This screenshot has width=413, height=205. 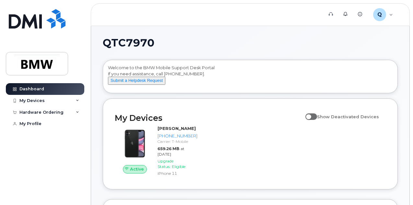 I want to click on button: Submit a Helpdesk Request, so click(x=137, y=80).